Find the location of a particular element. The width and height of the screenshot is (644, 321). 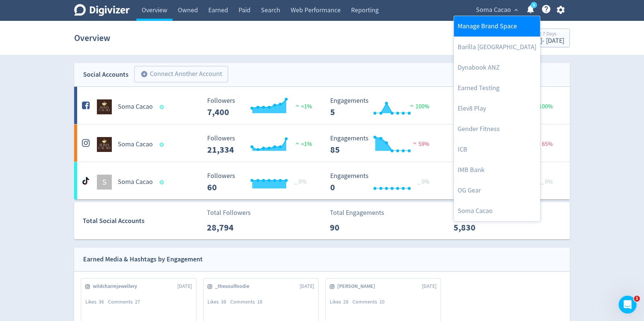

a: Elev8 Play is located at coordinates (497, 108).